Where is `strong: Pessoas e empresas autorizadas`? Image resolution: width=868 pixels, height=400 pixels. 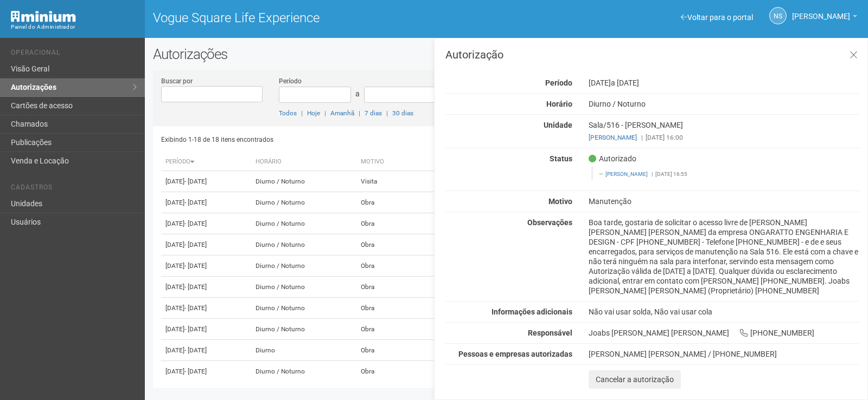 strong: Pessoas e empresas autorizadas is located at coordinates (515, 354).